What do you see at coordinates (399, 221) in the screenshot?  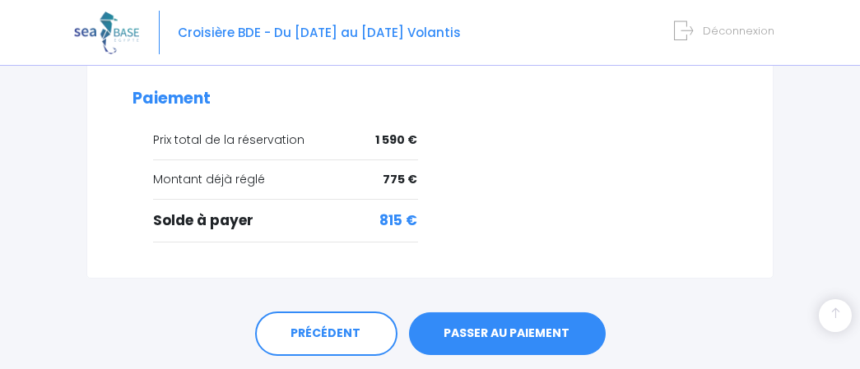 I see `span: 815 €` at bounding box center [399, 221].